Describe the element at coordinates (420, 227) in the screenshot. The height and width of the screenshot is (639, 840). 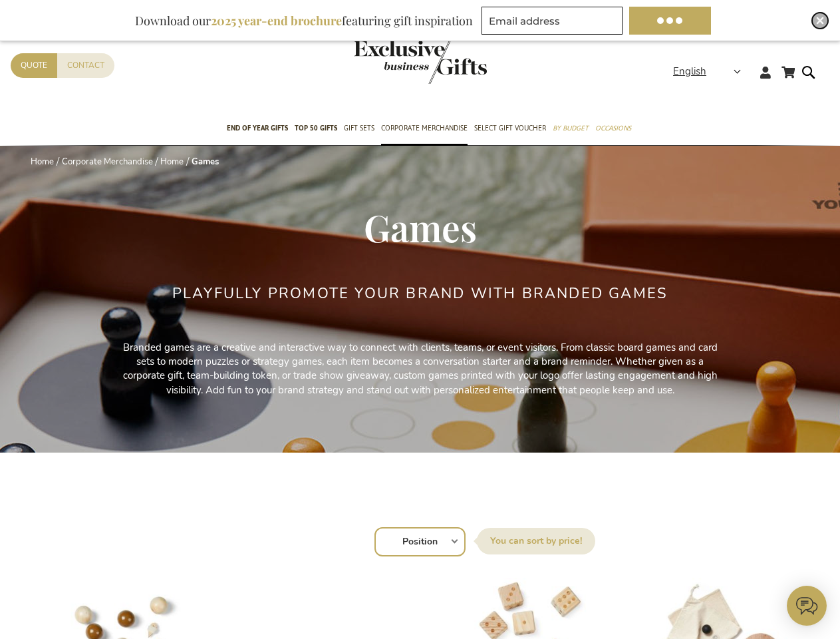
I see `span: Games` at that location.